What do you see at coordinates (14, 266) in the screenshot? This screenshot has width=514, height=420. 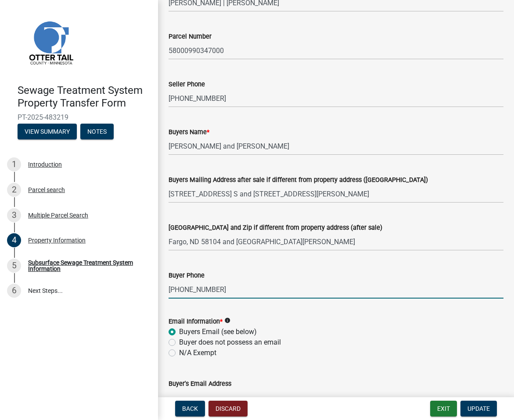 I see `div: 5` at bounding box center [14, 266].